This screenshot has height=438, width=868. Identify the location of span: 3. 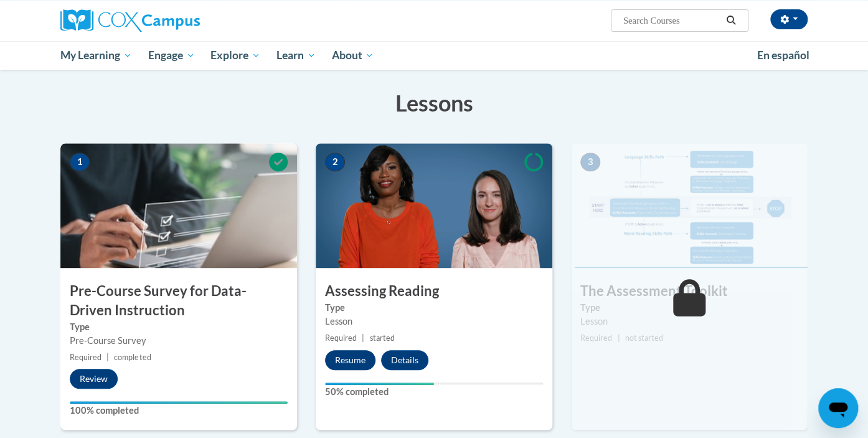
(590, 162).